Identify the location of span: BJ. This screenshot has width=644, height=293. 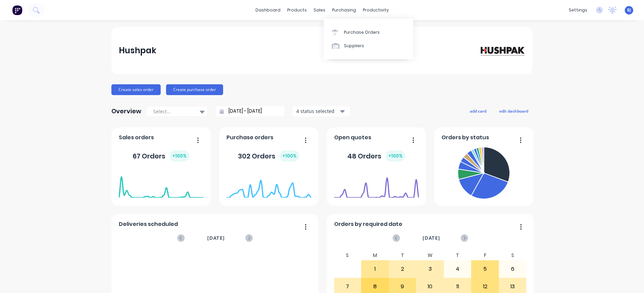
(629, 10).